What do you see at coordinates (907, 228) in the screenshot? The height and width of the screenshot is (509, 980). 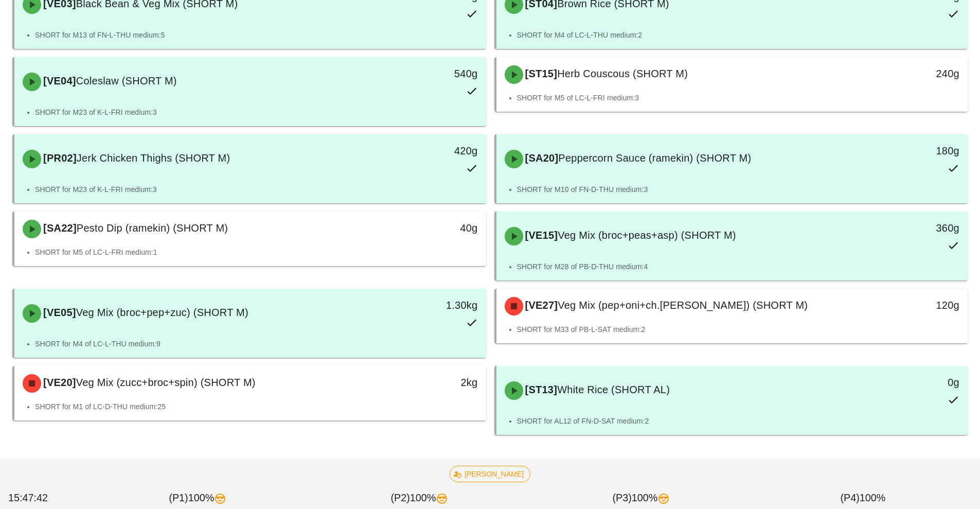 I see `div: 360g` at bounding box center [907, 228].